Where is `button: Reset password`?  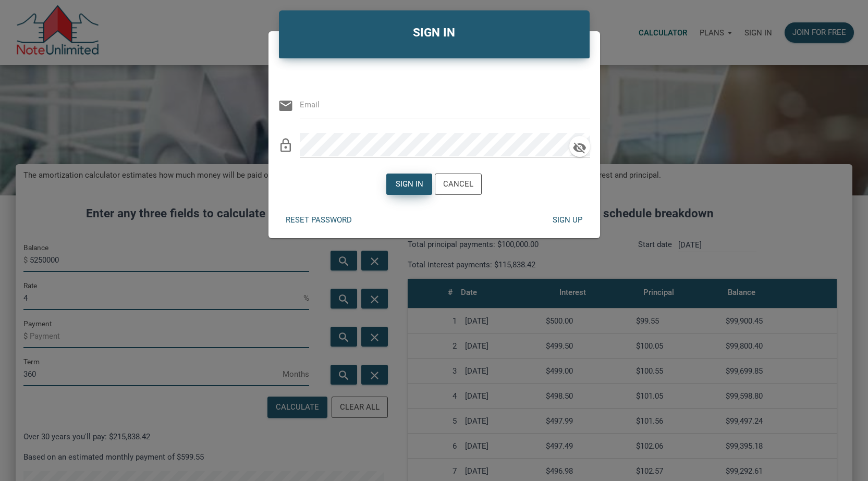 button: Reset password is located at coordinates (319, 220).